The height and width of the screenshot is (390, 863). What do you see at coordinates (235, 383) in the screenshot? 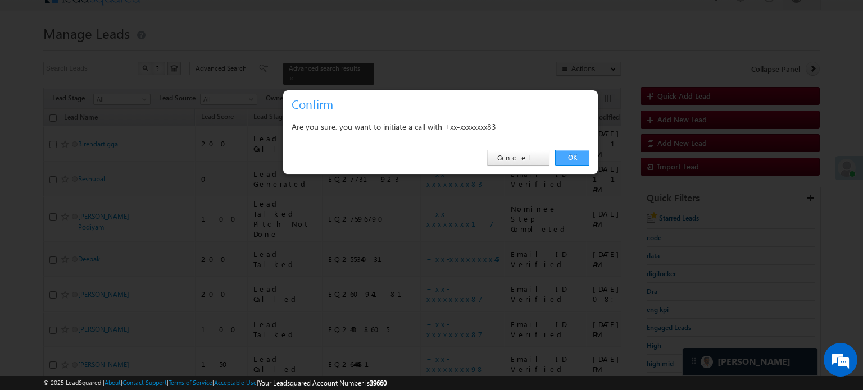
I see `a: Acceptable Use` at bounding box center [235, 383].